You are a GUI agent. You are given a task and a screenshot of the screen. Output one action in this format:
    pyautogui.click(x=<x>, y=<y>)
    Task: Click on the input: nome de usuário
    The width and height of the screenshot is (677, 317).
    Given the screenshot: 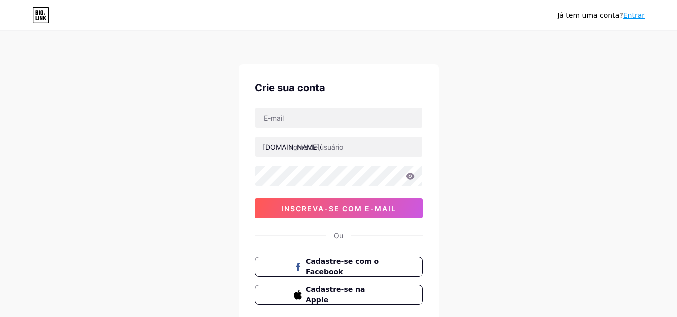 What is the action you would take?
    pyautogui.click(x=339, y=147)
    